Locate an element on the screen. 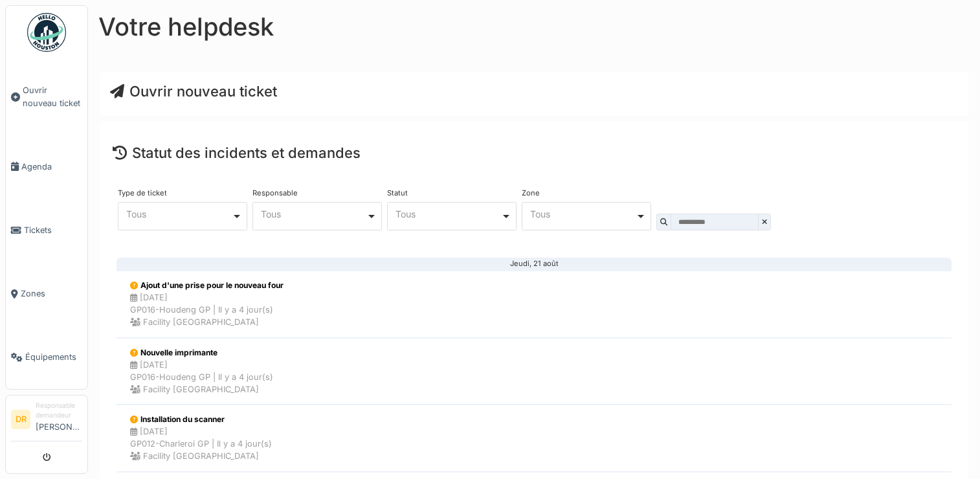 This screenshot has height=479, width=980. label: Type de ticket is located at coordinates (142, 193).